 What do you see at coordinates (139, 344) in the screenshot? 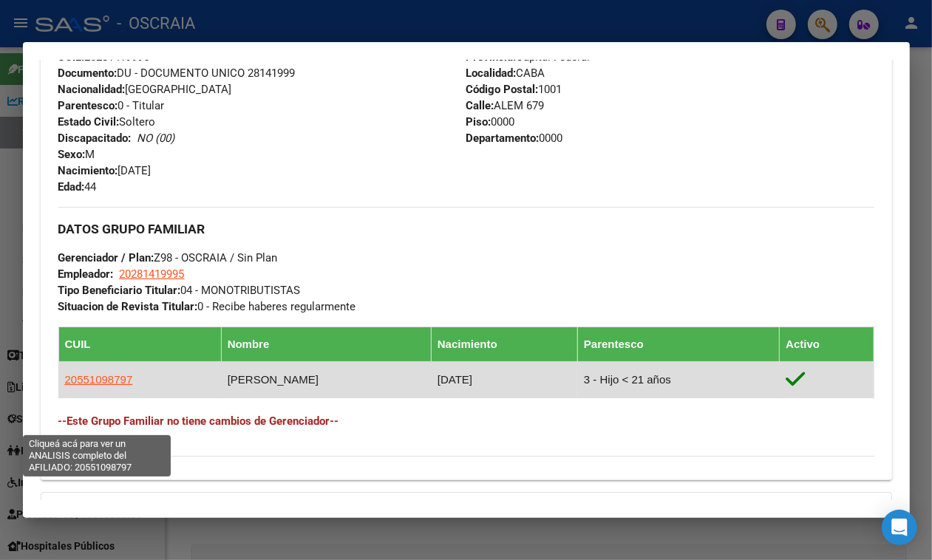
I see `th: CUIL` at bounding box center [139, 344].